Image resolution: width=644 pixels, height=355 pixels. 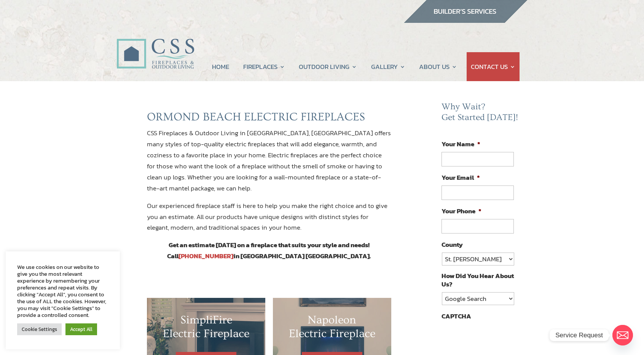 I want to click on h2: ORMOND BEACH ELECTRIC FIREPLACES, so click(x=269, y=119).